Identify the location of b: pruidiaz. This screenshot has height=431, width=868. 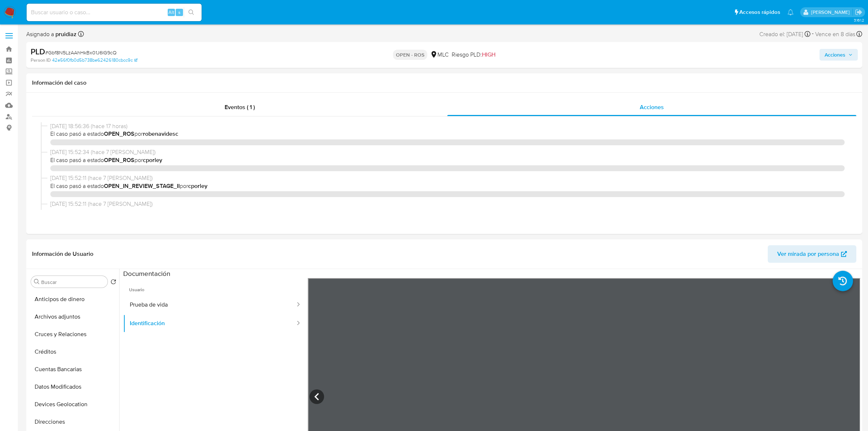
(65, 34).